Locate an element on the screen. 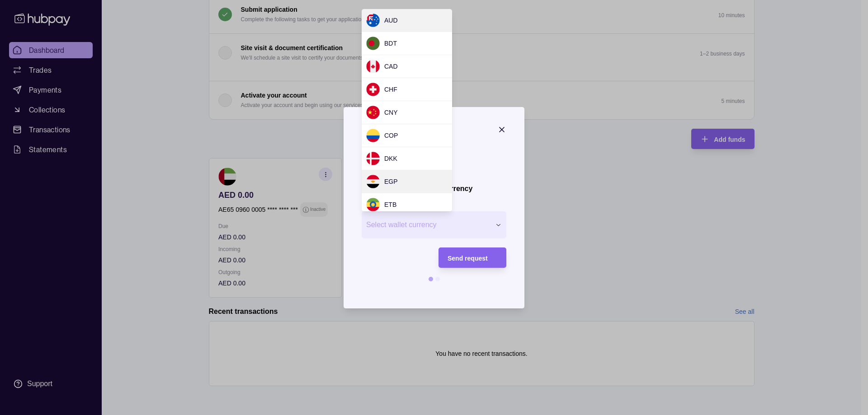  span: COP is located at coordinates (391, 136).